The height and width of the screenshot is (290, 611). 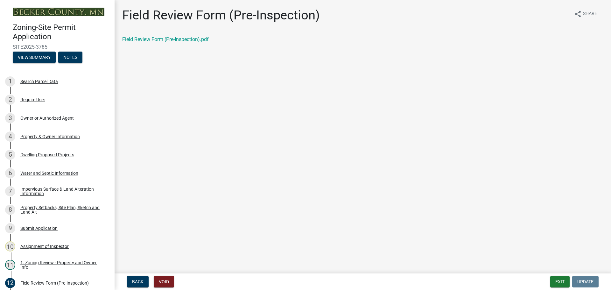 What do you see at coordinates (164, 282) in the screenshot?
I see `button: Void` at bounding box center [164, 282].